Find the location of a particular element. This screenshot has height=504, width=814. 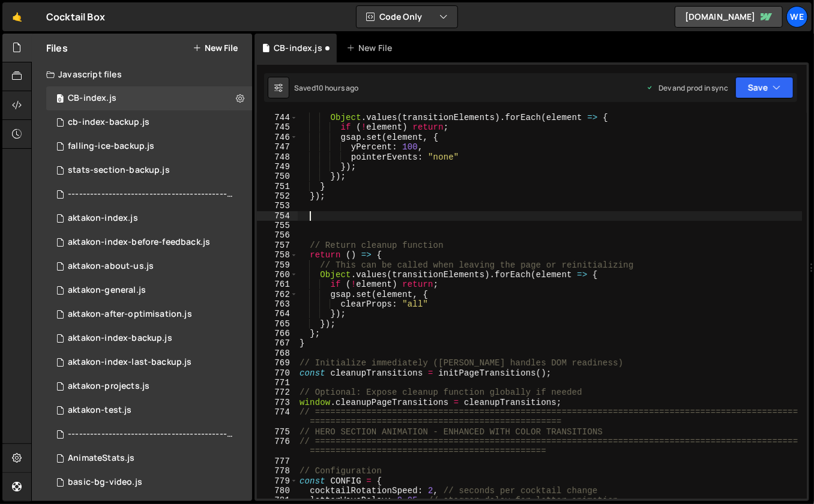

div: 748 is located at coordinates (277, 157).